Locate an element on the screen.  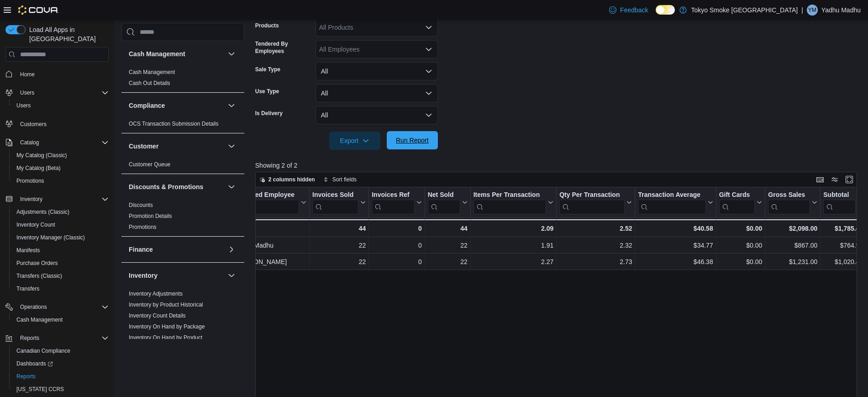
span: Inventory Count Details is located at coordinates (157, 316).